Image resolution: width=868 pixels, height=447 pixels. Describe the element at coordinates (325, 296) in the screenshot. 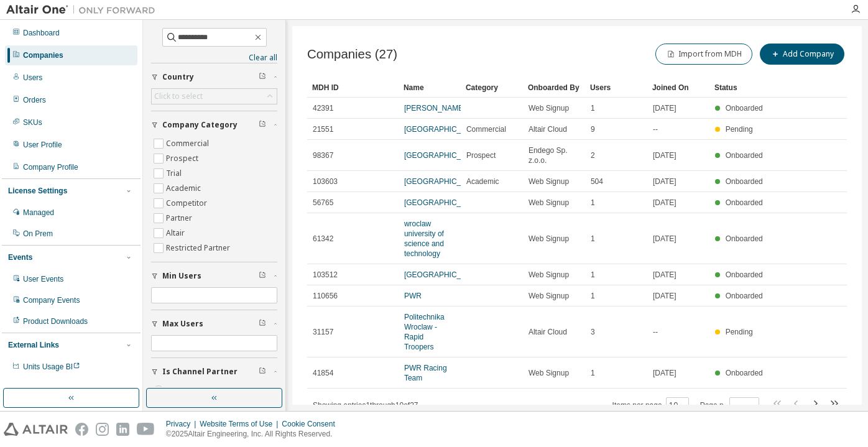

I see `span: 110656` at that location.